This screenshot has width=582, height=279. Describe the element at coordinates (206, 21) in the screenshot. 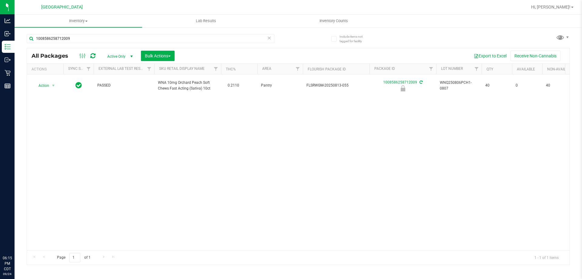

I see `a: Lab Results` at that location.